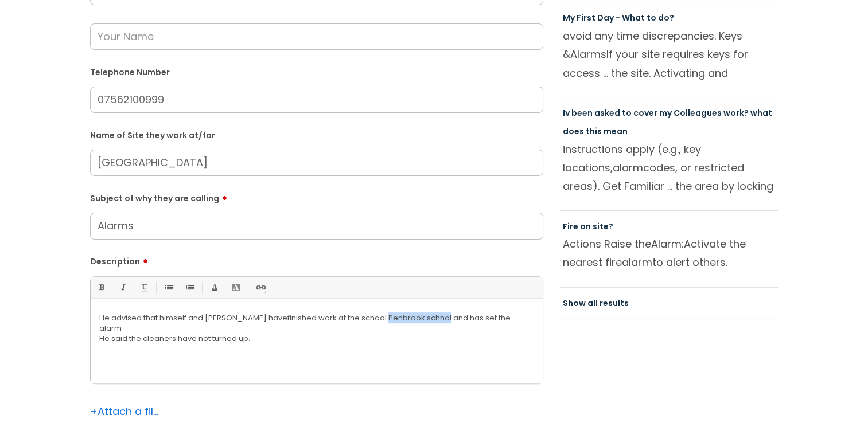  I want to click on a: 1. Ordered List (Ctrl-Shift-8), so click(189, 287).